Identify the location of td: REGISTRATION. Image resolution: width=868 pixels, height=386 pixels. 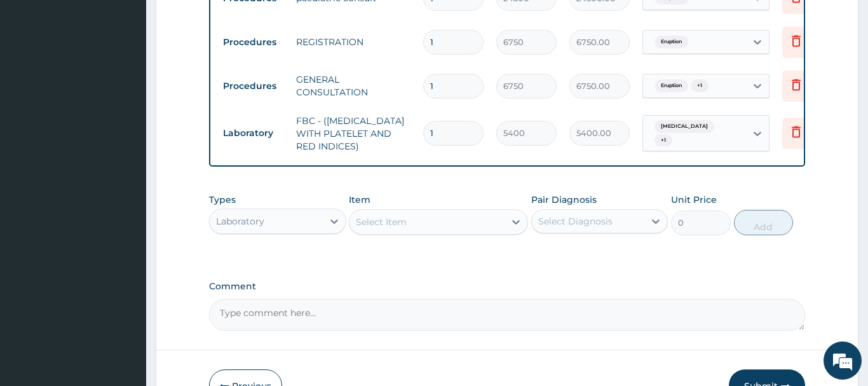
(353, 42).